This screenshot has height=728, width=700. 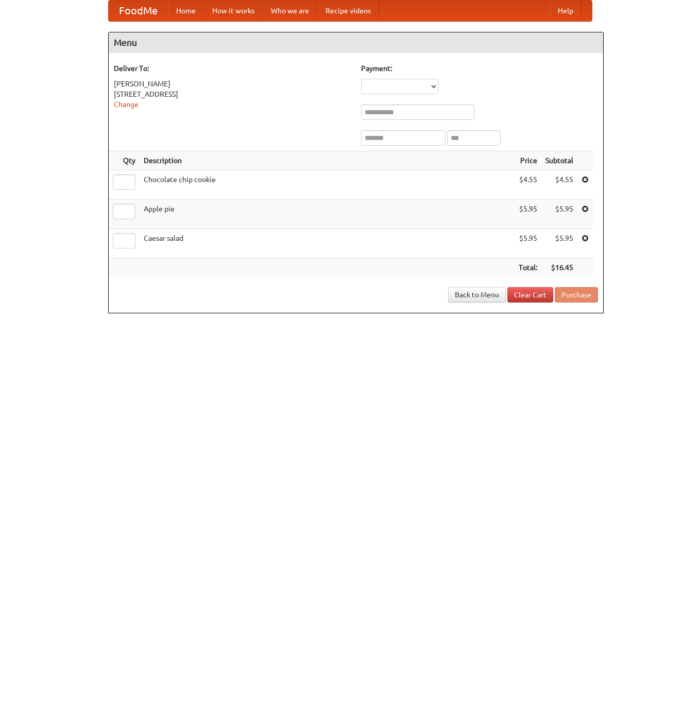 I want to click on button: Purchase, so click(x=576, y=295).